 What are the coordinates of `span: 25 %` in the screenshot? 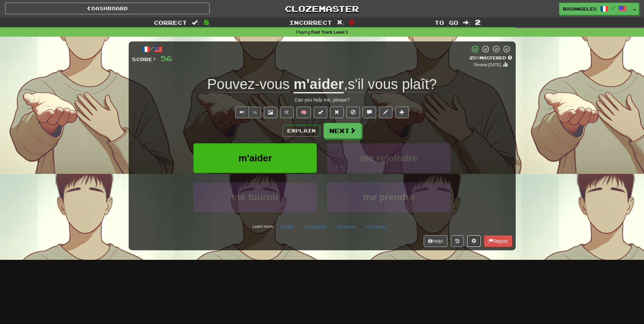 It's located at (474, 58).